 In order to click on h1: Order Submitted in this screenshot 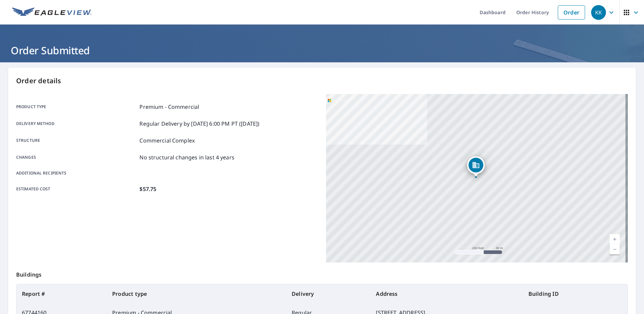, I will do `click(322, 50)`.